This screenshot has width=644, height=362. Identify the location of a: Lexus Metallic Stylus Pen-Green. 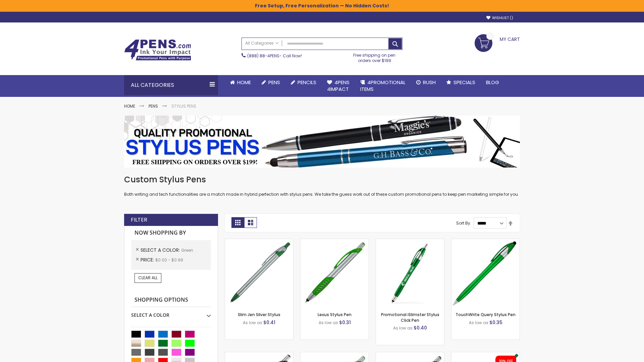
(410, 355).